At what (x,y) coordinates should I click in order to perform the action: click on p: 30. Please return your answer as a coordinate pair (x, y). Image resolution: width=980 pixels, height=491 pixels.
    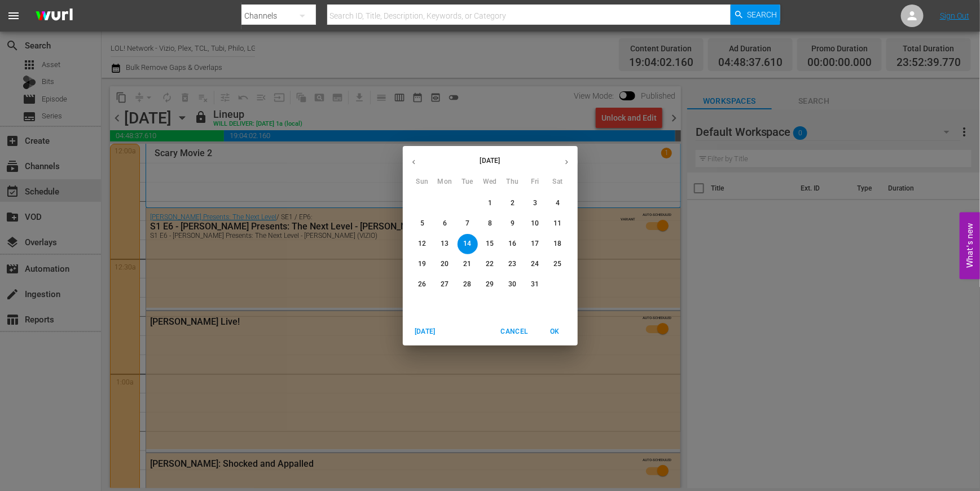
    Looking at the image, I should click on (512, 284).